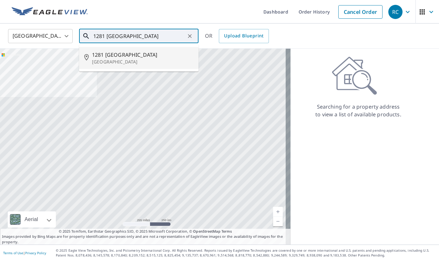 Image resolution: width=439 pixels, height=261 pixels. I want to click on span: © 2025 TomTom, Earthstar Geographics SIO, © 2025 Microsoft Corporation, ©, so click(145, 232).